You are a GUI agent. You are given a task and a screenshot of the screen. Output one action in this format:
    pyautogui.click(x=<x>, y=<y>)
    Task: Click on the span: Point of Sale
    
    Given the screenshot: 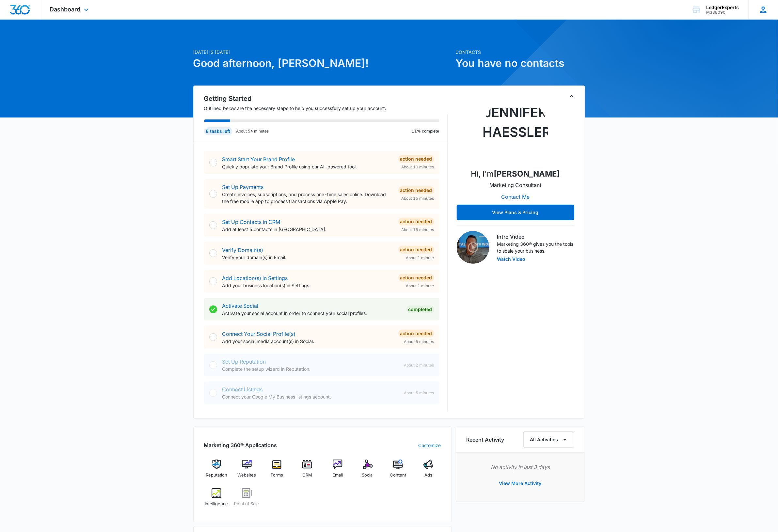 What is the action you would take?
    pyautogui.click(x=247, y=504)
    